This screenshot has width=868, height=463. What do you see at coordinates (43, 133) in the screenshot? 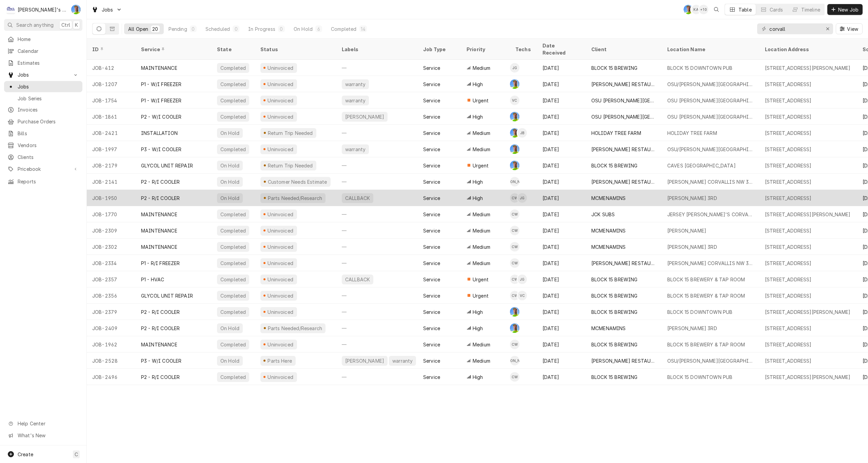
I see `a: Bills` at bounding box center [43, 133].